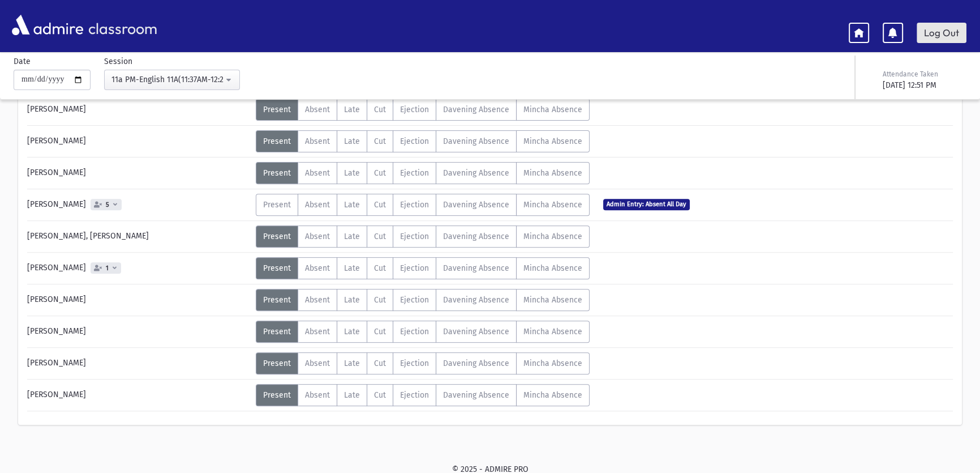 This screenshot has height=473, width=980. What do you see at coordinates (168, 79) in the screenshot?
I see `div: 11a PM-English 11A(11:37AM-12:20PM)` at bounding box center [168, 79].